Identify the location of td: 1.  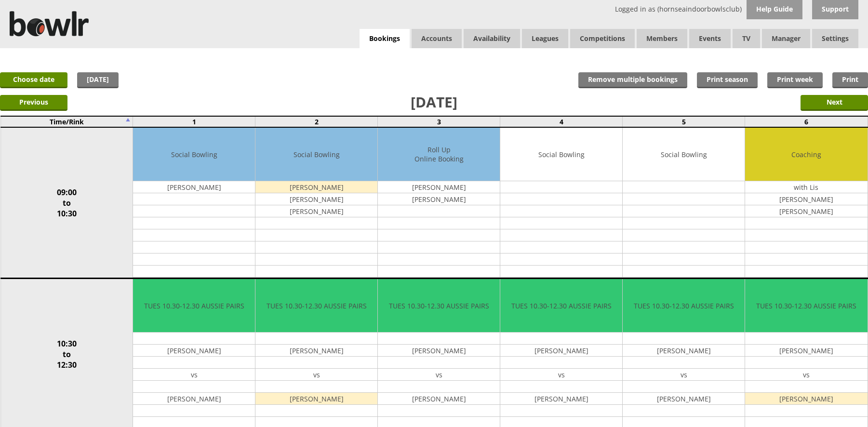
(194, 121).